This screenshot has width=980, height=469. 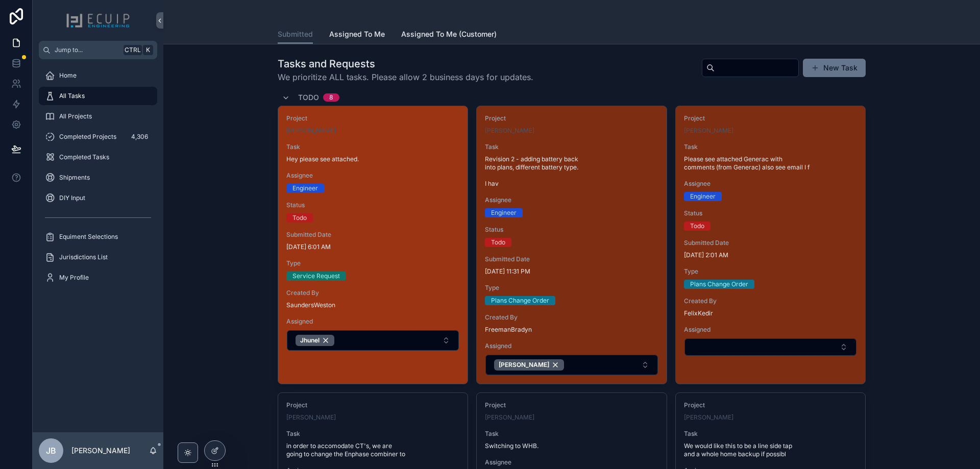 What do you see at coordinates (72, 198) in the screenshot?
I see `span: DIY Input` at bounding box center [72, 198].